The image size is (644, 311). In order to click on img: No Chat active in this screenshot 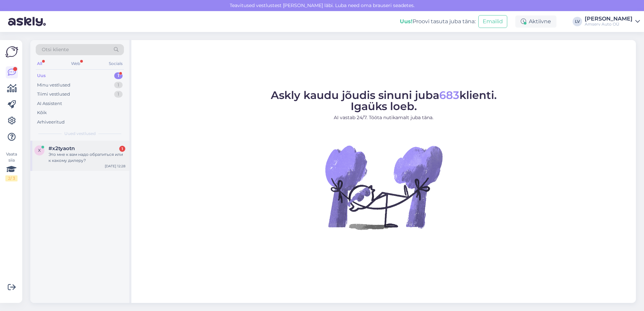, I will do `click(383, 187)`.